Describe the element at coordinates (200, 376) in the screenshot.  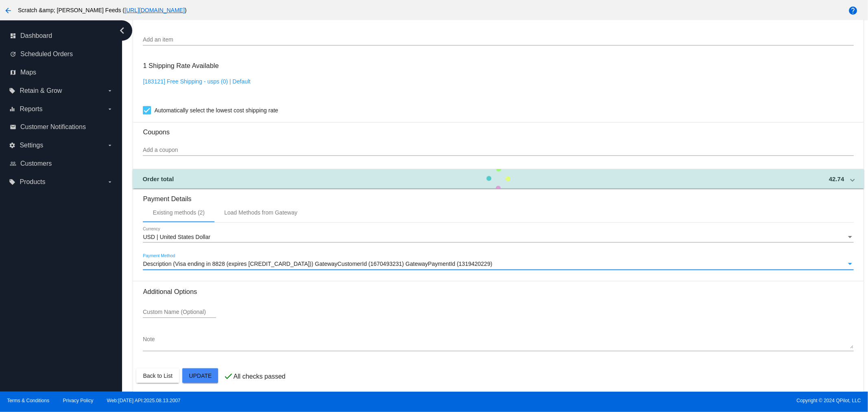
I see `span: Update` at that location.